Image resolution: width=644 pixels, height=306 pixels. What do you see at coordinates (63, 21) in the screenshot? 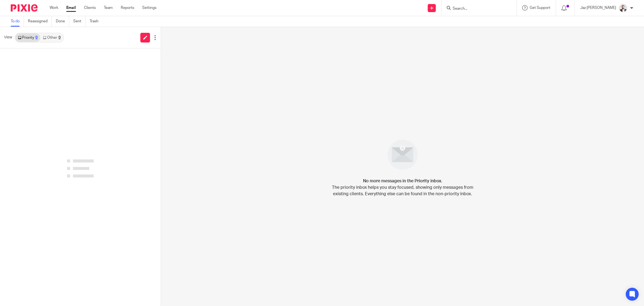
I see `a: Done` at bounding box center [63, 21].